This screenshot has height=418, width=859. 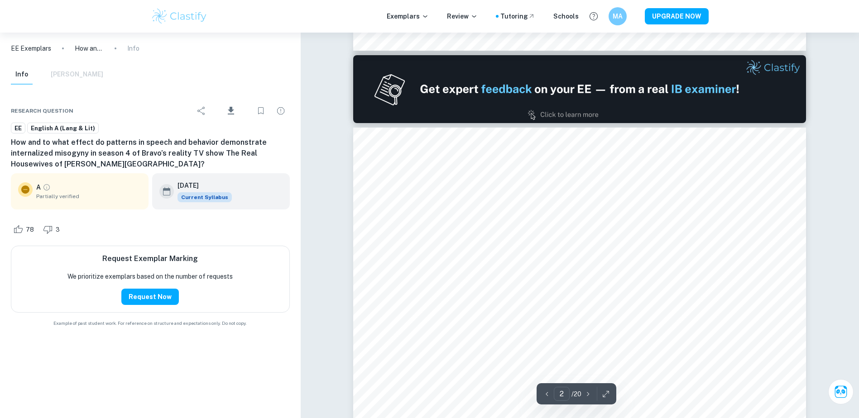 I want to click on span: Example of past student work. For reference on structure and expectations only. Do not copy., so click(x=150, y=323).